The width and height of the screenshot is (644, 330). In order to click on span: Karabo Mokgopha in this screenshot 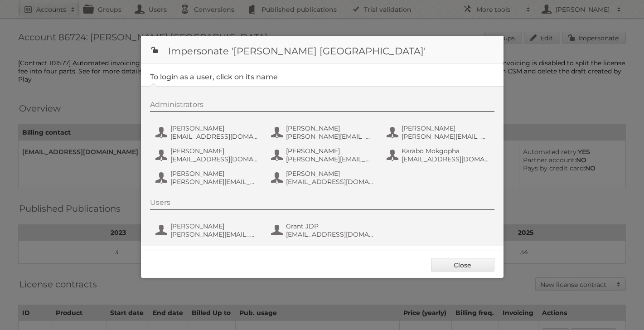, I will do `click(445, 151)`.